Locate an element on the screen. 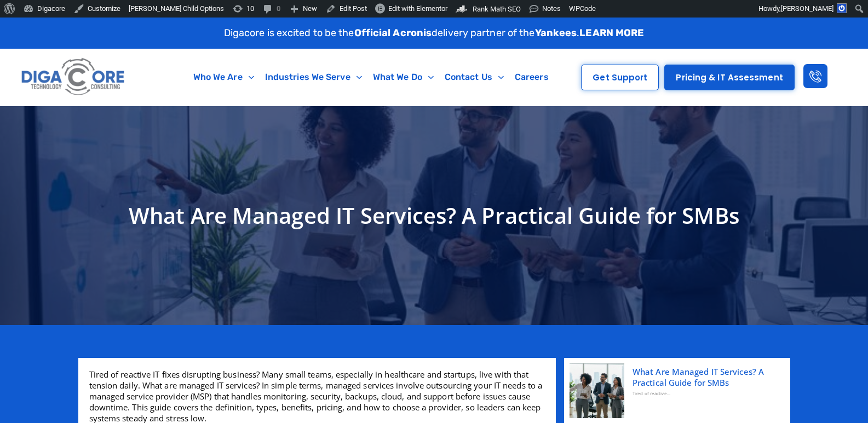  a: What We Do is located at coordinates (403, 77).